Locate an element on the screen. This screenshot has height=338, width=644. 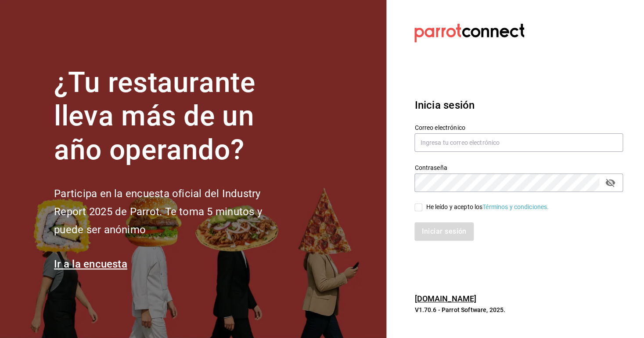
label: Contraseña is located at coordinates (518, 167).